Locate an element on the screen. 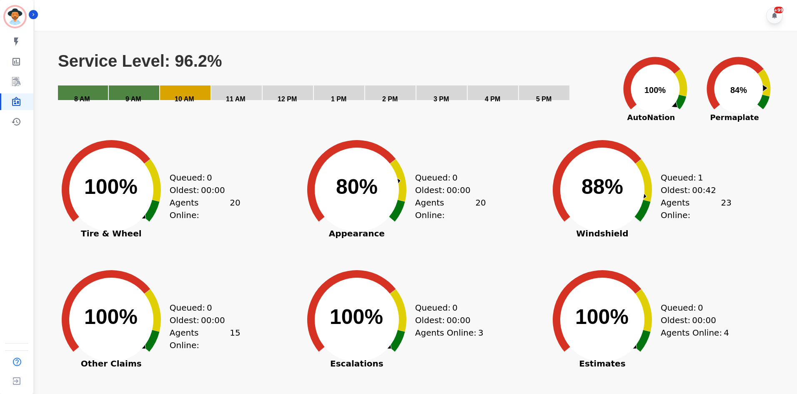 Image resolution: width=797 pixels, height=394 pixels. span: Permaplate is located at coordinates (734, 117).